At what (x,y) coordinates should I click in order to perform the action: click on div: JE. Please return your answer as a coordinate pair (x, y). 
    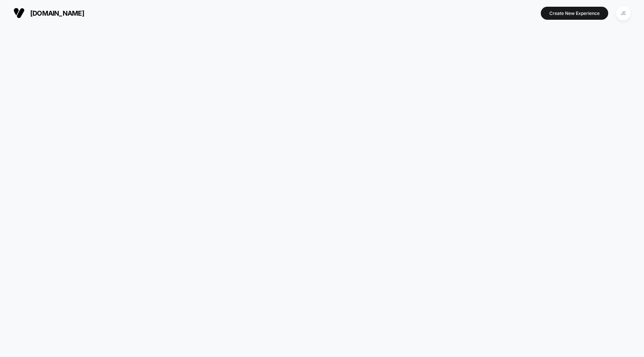
    Looking at the image, I should click on (623, 13).